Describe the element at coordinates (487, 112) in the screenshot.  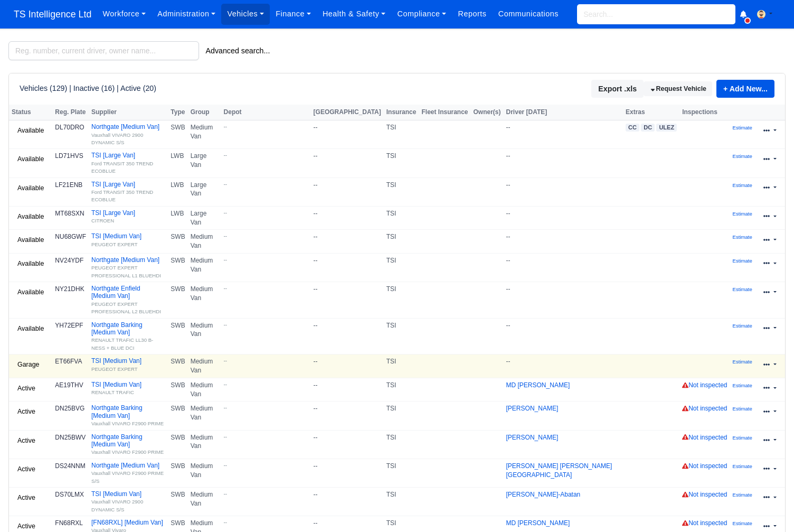
I see `th: Owner(s)` at that location.